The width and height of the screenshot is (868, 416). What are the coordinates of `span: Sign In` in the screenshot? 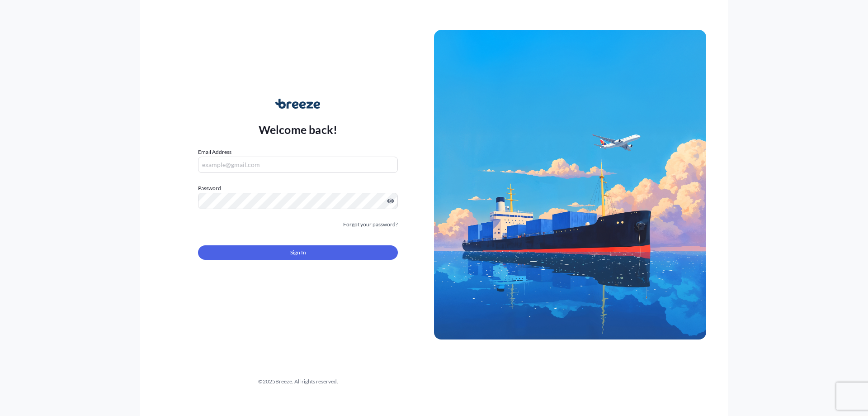 It's located at (298, 252).